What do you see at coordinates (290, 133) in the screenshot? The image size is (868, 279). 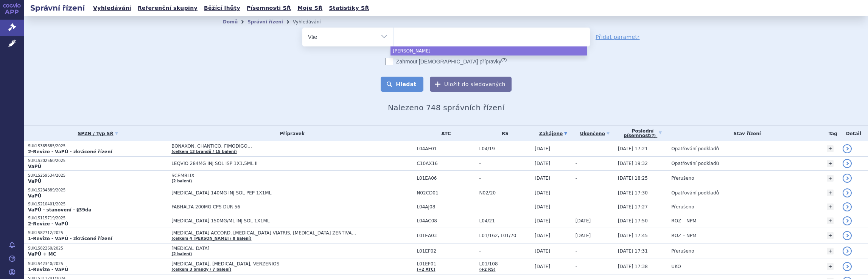 I see `th: Přípravek` at bounding box center [290, 133].